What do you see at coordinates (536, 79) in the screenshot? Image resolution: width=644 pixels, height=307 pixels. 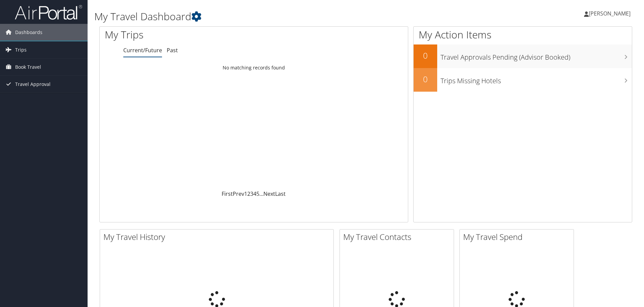 I see `h3: Trips Missing Hotels` at bounding box center [536, 79].